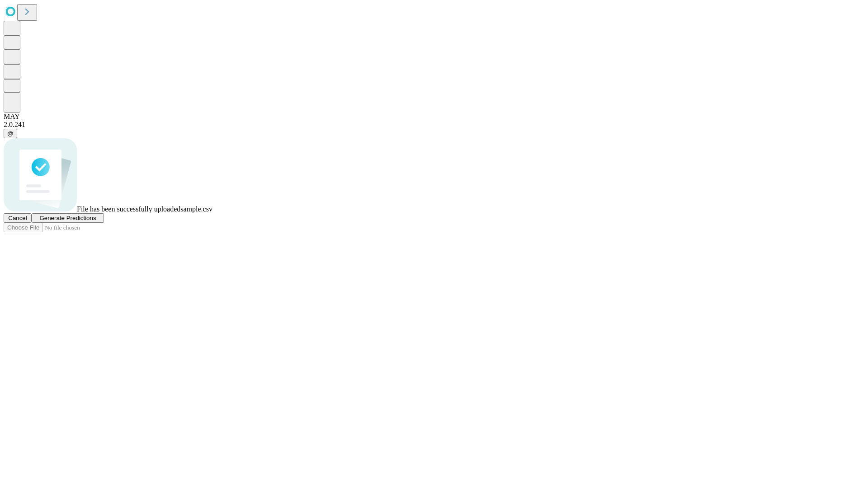  Describe the element at coordinates (434, 125) in the screenshot. I see `div: 2.0.241` at that location.